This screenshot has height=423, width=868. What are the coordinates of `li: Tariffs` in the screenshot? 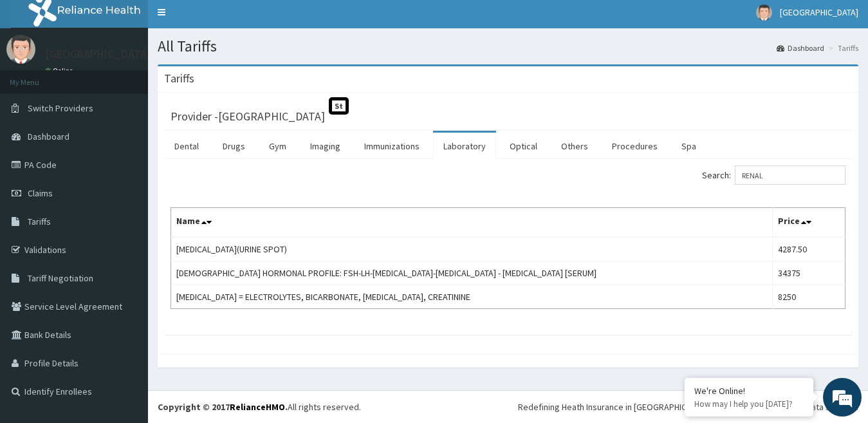 It's located at (842, 48).